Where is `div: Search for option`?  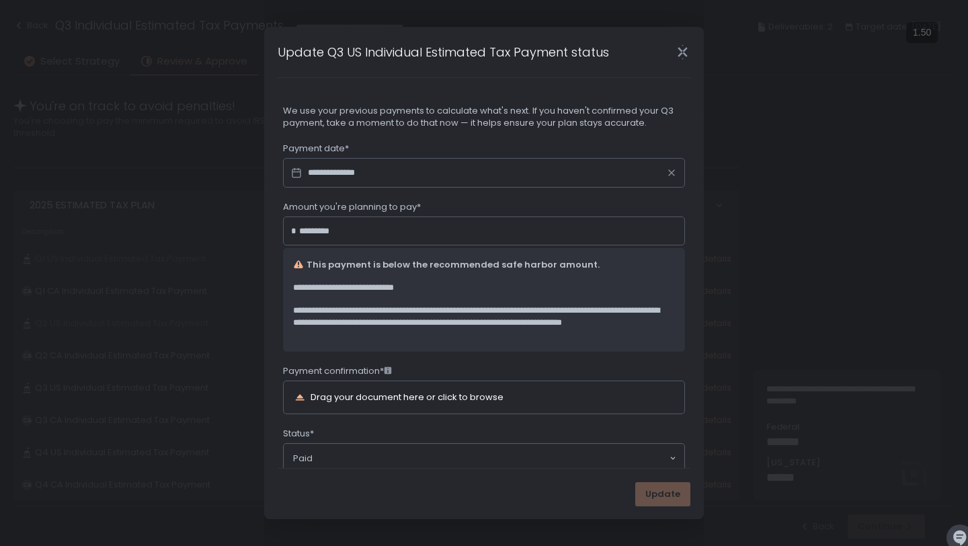 div: Search for option is located at coordinates (484, 459).